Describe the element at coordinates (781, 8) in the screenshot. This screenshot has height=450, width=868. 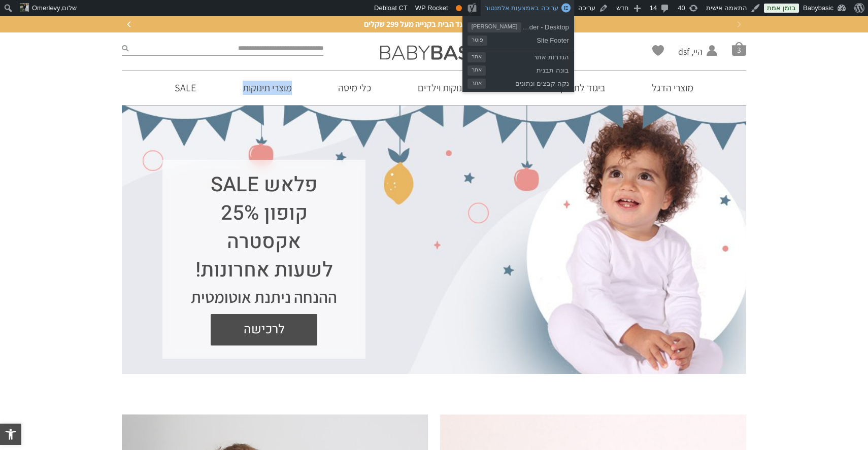
I see `a: בזמן אמת` at that location.